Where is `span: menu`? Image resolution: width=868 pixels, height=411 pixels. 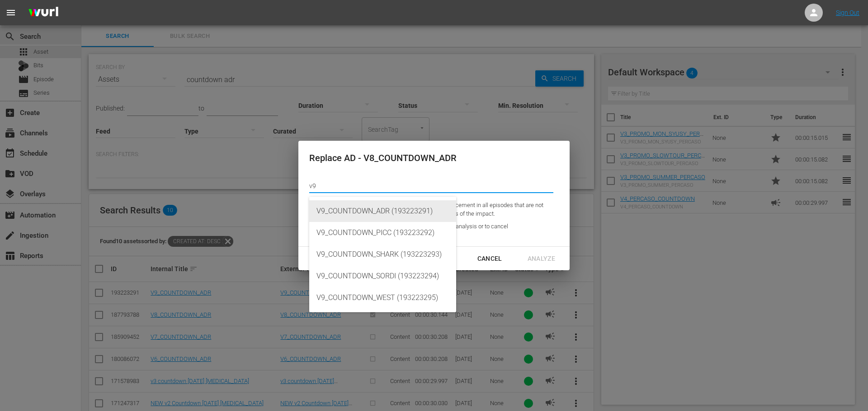 span: menu is located at coordinates (11, 13).